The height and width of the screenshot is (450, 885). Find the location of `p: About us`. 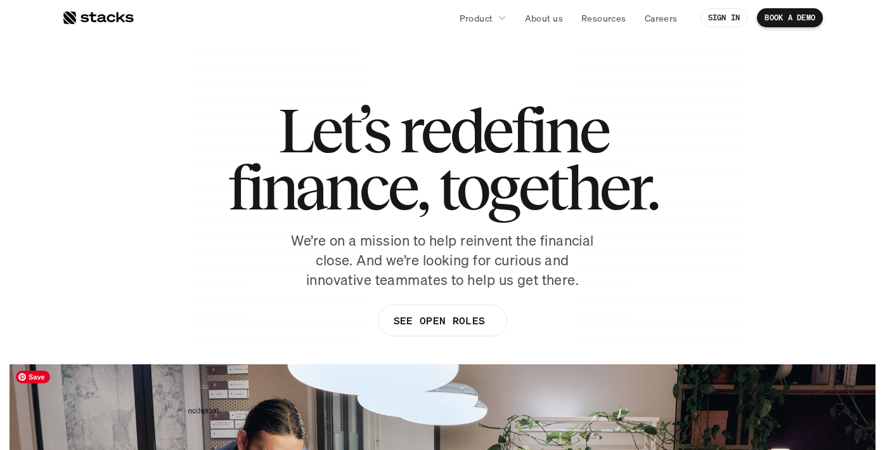

p: About us is located at coordinates (544, 18).